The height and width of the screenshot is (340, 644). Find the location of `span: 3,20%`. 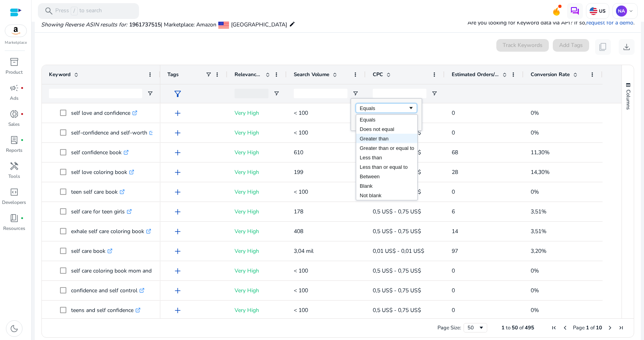

span: 3,20% is located at coordinates (538, 251).